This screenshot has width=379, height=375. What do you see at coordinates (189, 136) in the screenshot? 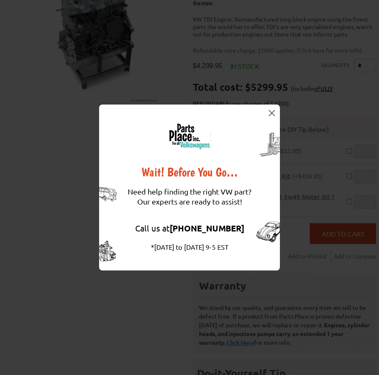
I see `img: logo` at bounding box center [189, 136].